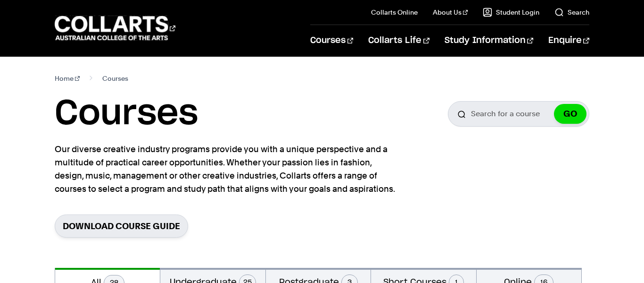 The height and width of the screenshot is (283, 644). I want to click on a: About Us, so click(450, 12).